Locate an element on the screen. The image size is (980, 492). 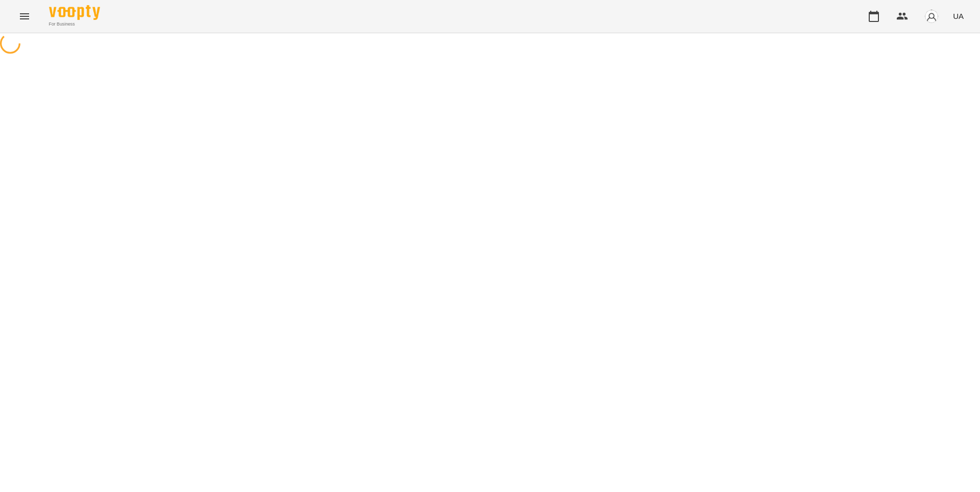
button: UA is located at coordinates (958, 16).